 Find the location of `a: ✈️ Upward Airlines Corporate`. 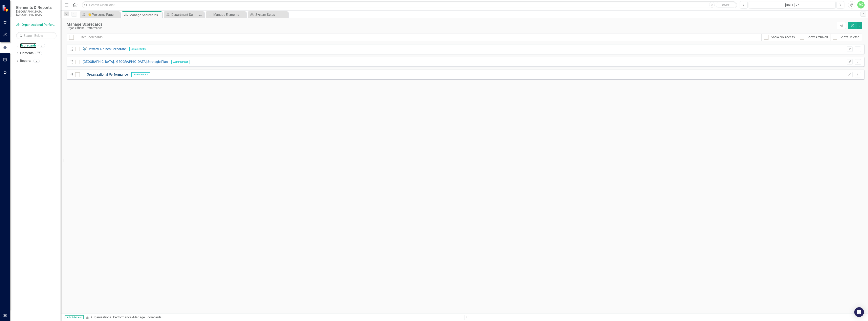

a: ✈️ Upward Airlines Corporate is located at coordinates (102, 49).